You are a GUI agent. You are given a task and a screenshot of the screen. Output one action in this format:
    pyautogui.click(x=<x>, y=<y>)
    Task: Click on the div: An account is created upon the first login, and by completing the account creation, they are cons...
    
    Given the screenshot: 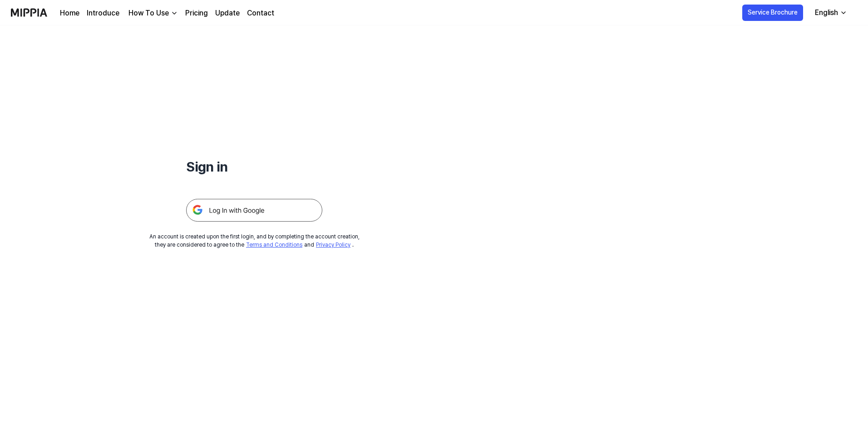 What is the action you would take?
    pyautogui.click(x=254, y=241)
    